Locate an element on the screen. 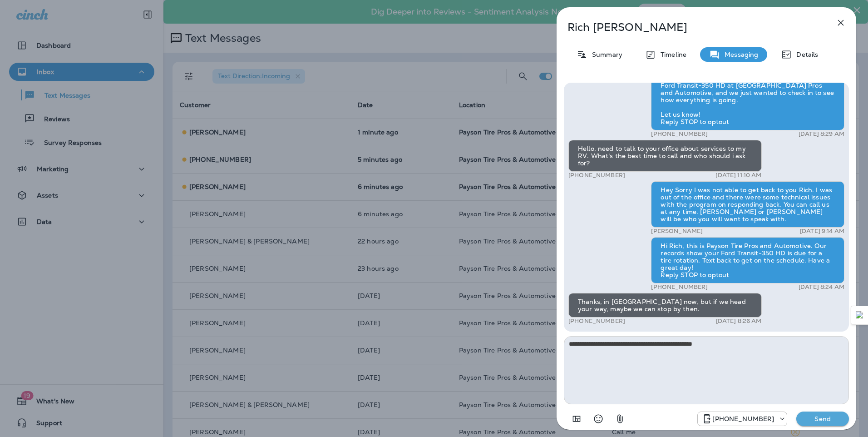 Image resolution: width=868 pixels, height=437 pixels. p: Messaging is located at coordinates (739, 55).